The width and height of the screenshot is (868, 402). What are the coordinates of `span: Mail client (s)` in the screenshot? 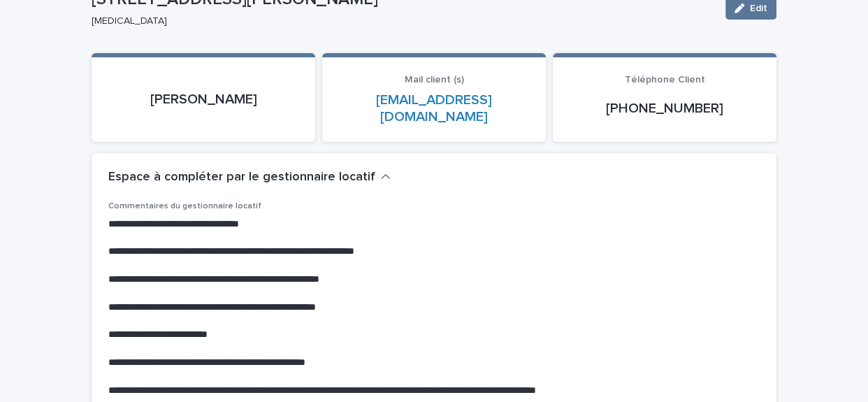 It's located at (434, 79).